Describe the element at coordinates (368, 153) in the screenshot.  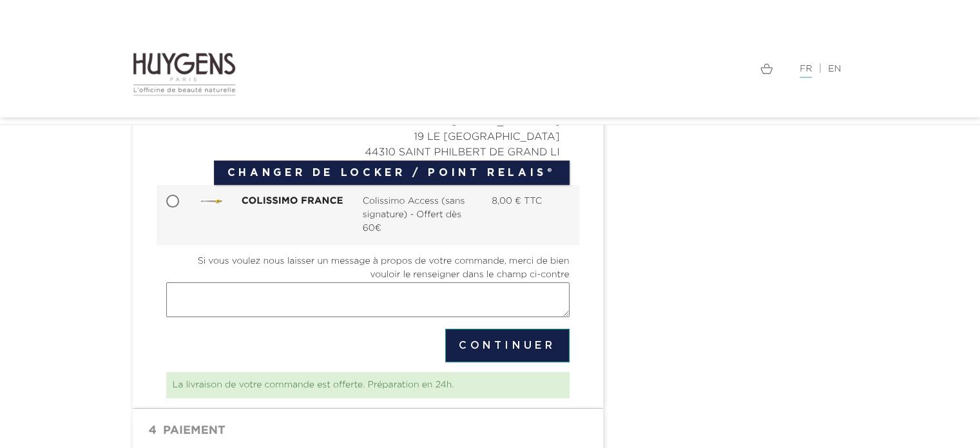
I see `div: 44310 SAINT PHILBERT DE GRAND LI` at that location.